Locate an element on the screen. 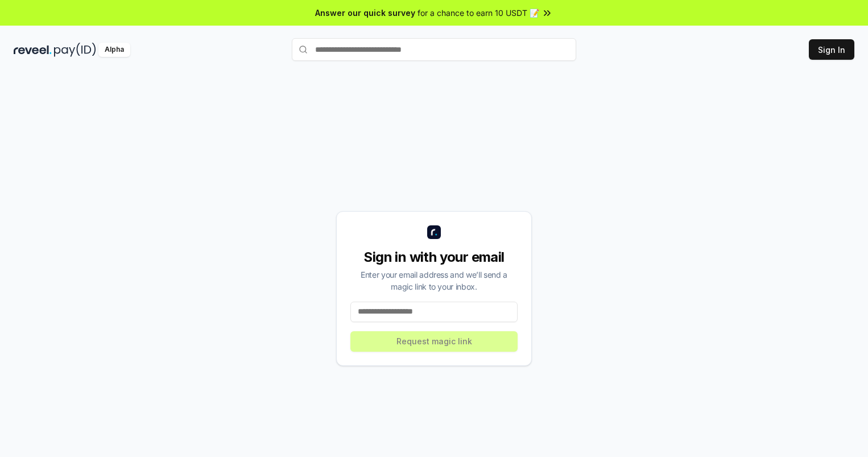 This screenshot has width=868, height=457. span: Answer our quick survey is located at coordinates (366, 12).